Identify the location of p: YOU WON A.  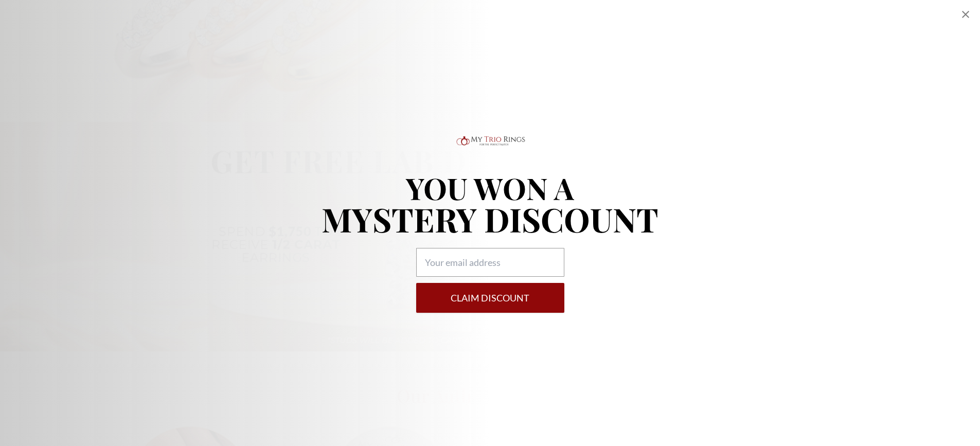
(490, 188).